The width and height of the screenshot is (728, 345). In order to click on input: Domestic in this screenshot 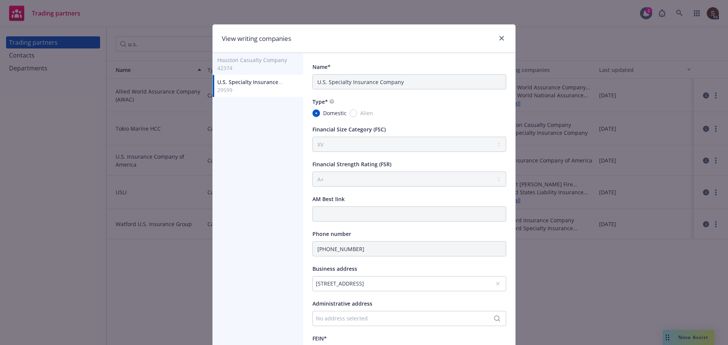, I will do `click(316, 113)`.